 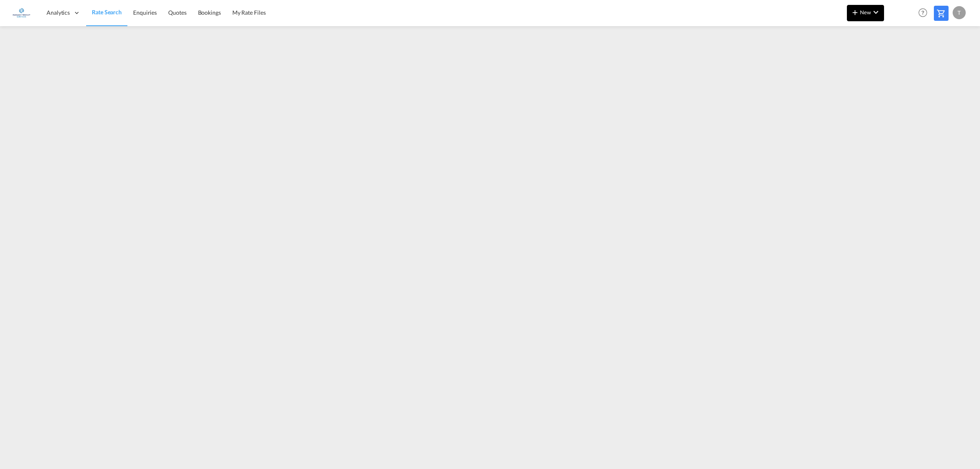 What do you see at coordinates (249, 13) in the screenshot?
I see `span: My Rate Files` at bounding box center [249, 13].